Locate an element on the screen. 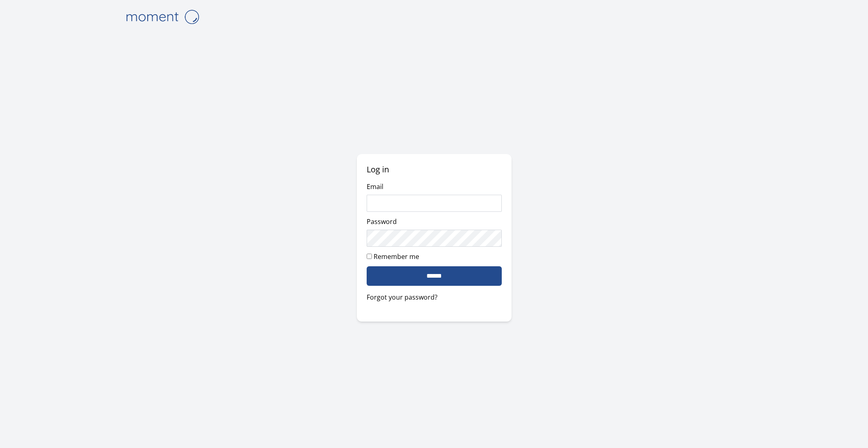 This screenshot has width=868, height=448. label: Remember me is located at coordinates (397, 257).